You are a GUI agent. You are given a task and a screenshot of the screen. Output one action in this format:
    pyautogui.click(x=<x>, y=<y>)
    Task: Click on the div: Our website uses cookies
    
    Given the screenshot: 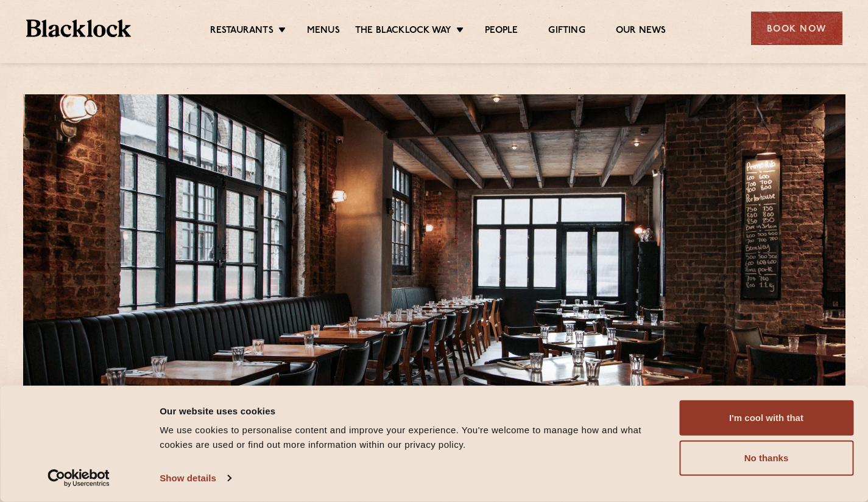 What is the action you would take?
    pyautogui.click(x=412, y=411)
    